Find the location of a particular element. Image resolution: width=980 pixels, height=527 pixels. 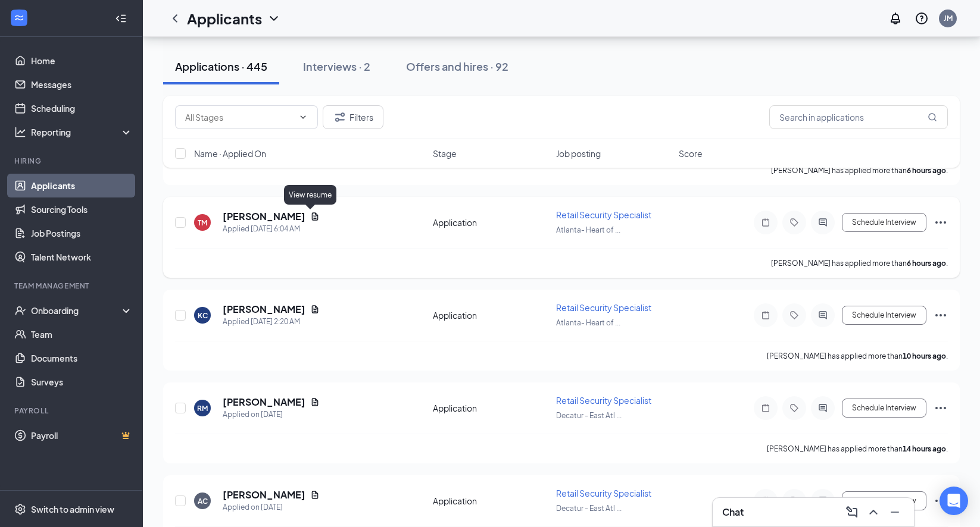

div: Payroll is located at coordinates (72, 411).